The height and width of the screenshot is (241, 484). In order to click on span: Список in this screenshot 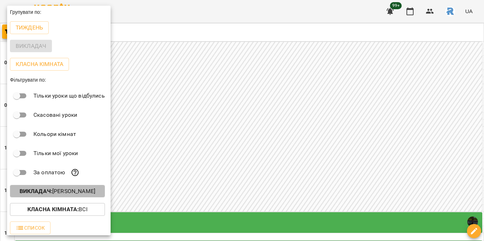, I will do `click(30, 228)`.